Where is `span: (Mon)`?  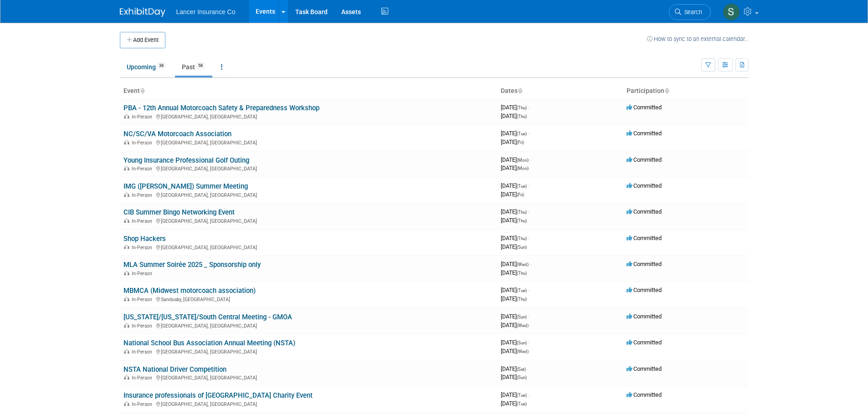
span: (Mon) is located at coordinates (523, 168).